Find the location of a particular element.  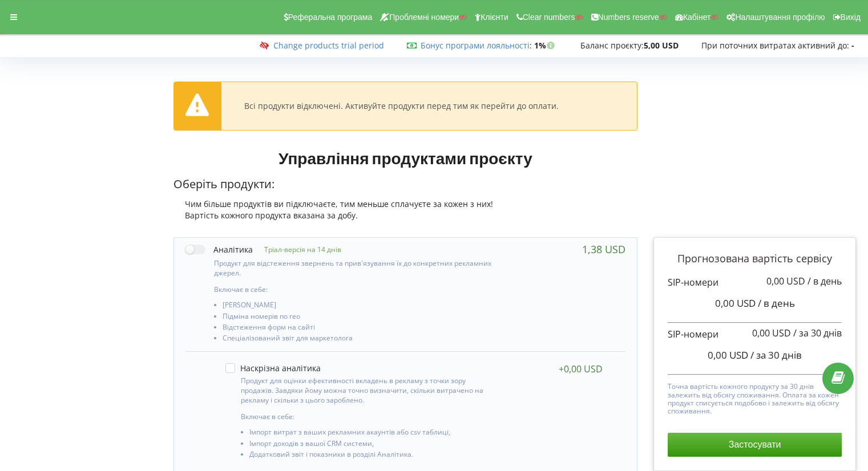

li: Відстеження форм на сайті is located at coordinates (358, 329).